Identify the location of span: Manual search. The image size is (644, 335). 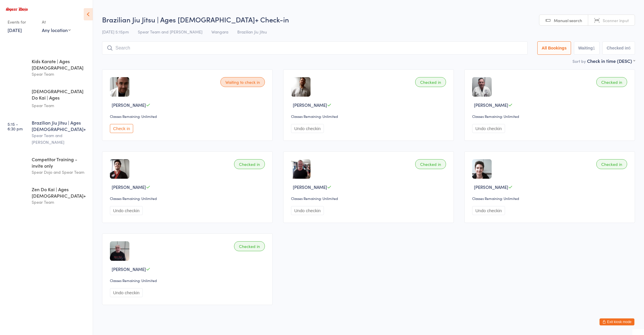
(567, 20).